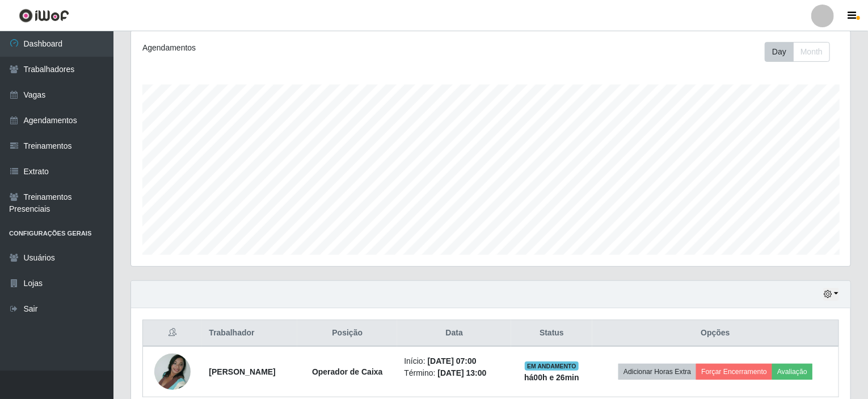 This screenshot has width=868, height=399. What do you see at coordinates (552, 333) in the screenshot?
I see `th: Status` at bounding box center [552, 333].